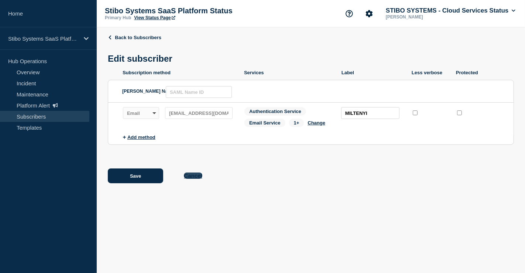 This screenshot has width=525, height=273. I want to click on button: Add method, so click(139, 137).